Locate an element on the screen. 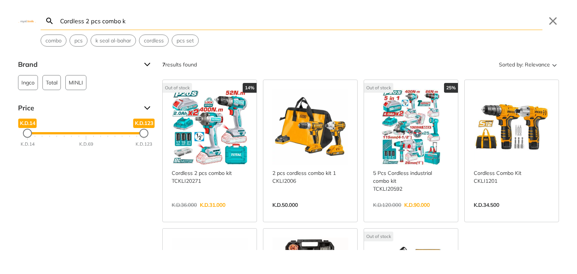 This screenshot has width=577, height=274. svg: Sort is located at coordinates (554, 65).